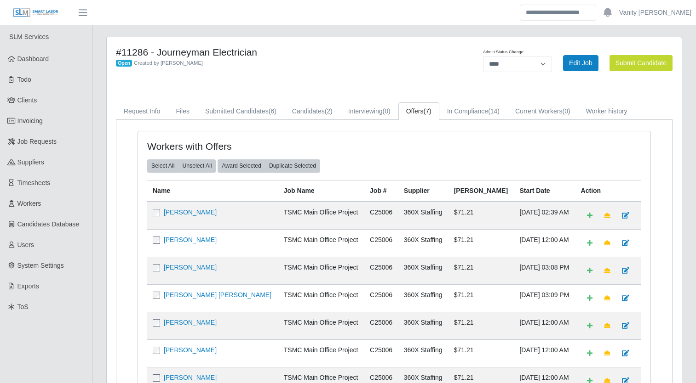 Image resolution: width=696 pixels, height=383 pixels. Describe the element at coordinates (27, 100) in the screenshot. I see `span: Clients` at that location.